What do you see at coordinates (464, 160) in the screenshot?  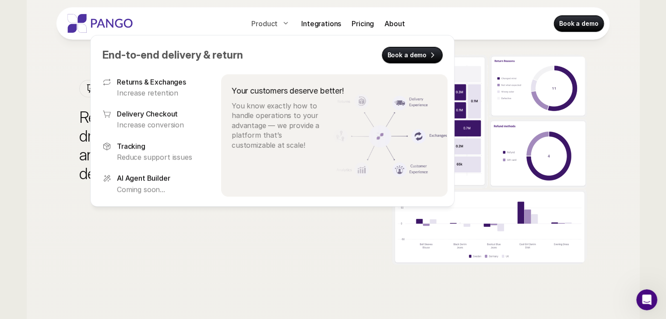 I see `img: Customizing return management and branding it, also branding emails for returns and deliveries fo...` at bounding box center [464, 160].